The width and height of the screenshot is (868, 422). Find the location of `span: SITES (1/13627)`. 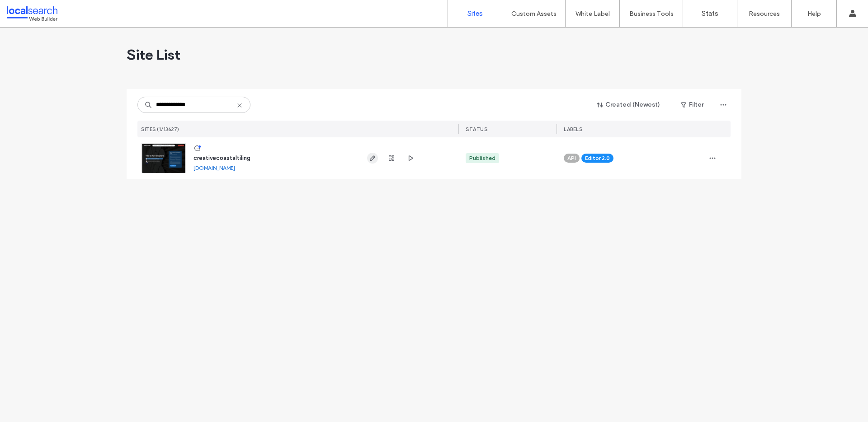

span: SITES (1/13627) is located at coordinates (160, 129).